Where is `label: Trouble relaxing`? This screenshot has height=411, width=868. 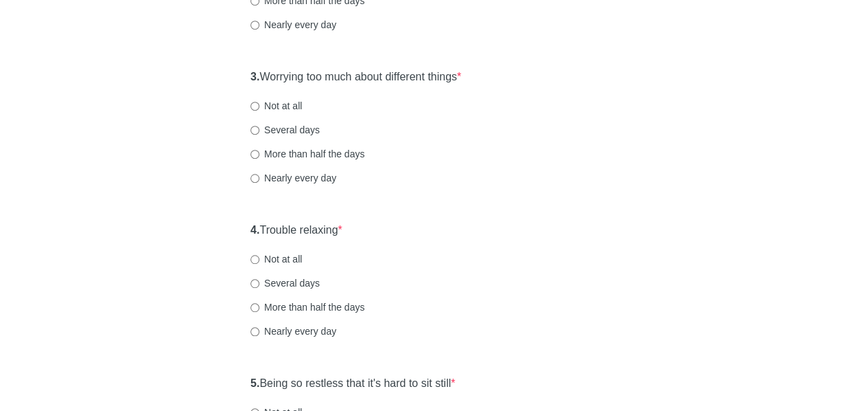 label: Trouble relaxing is located at coordinates (296, 230).